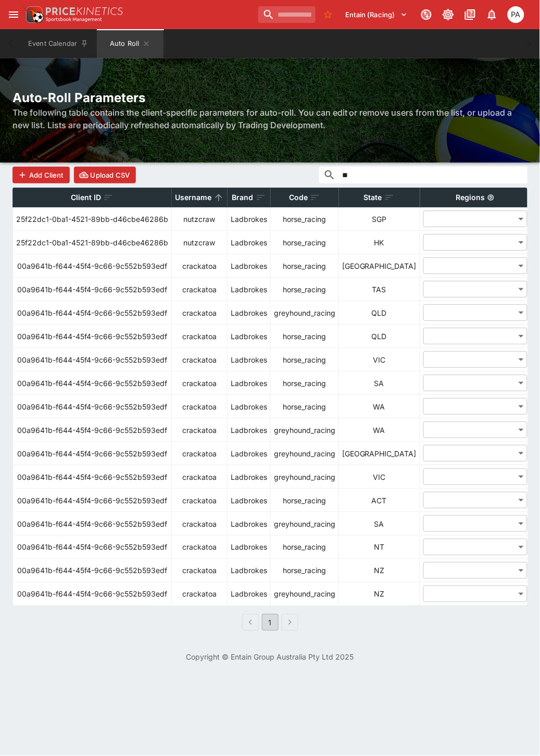  What do you see at coordinates (58, 44) in the screenshot?
I see `button: Event Calendar` at bounding box center [58, 44].